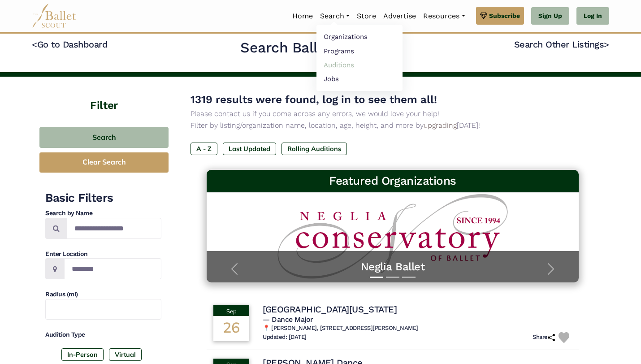 This screenshot has width=641, height=364. I want to click on h4: Radius (mi), so click(103, 295).